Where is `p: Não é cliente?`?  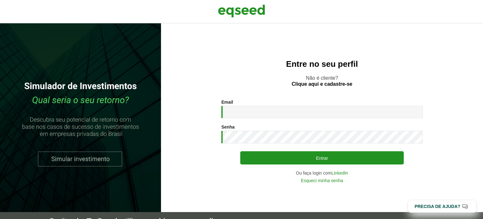 p: Não é cliente? is located at coordinates (322, 81).